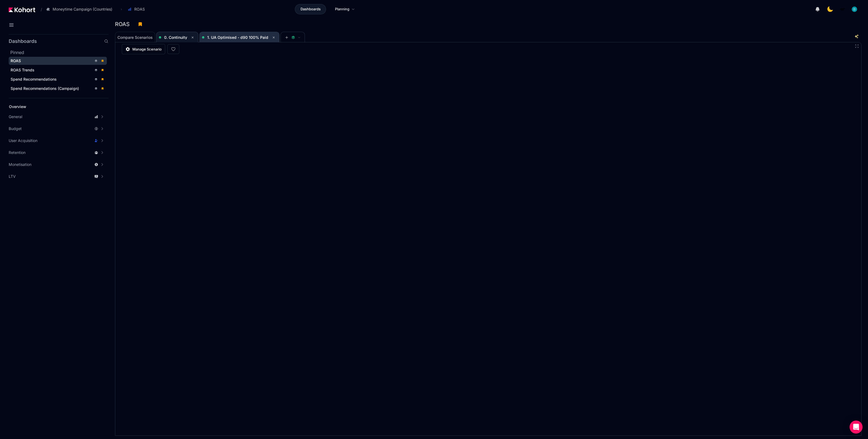  Describe the element at coordinates (137, 9) in the screenshot. I see `button: ROAS` at that location.